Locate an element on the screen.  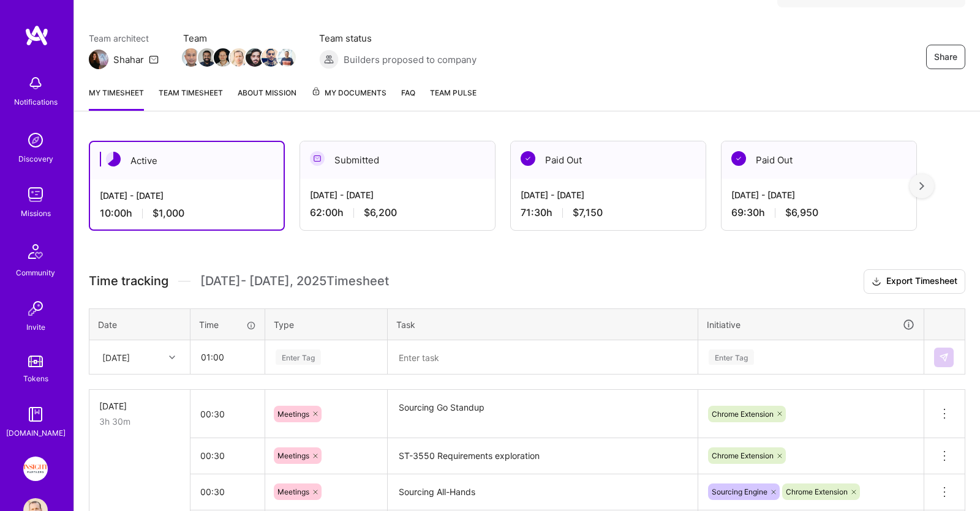
img: Insight Partners: Data & AI - Sourcing is located at coordinates (35, 469).